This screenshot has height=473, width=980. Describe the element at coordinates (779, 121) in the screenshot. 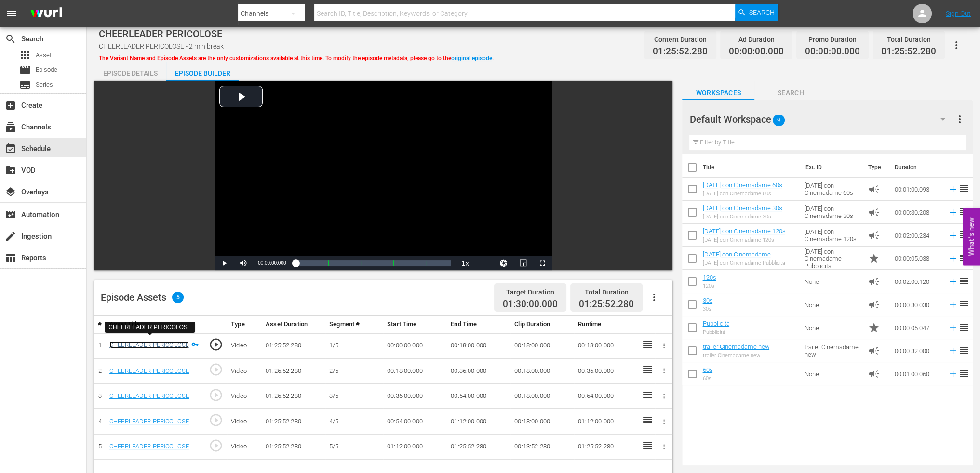

I see `span: 9` at that location.